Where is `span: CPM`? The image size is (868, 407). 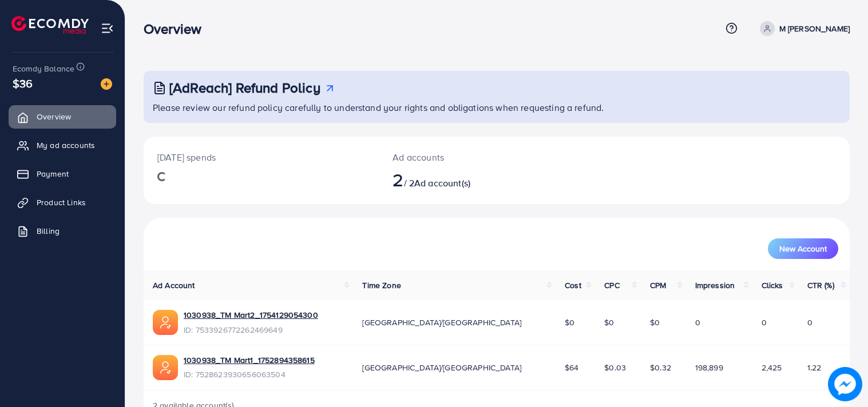 span: CPM is located at coordinates (658, 285).